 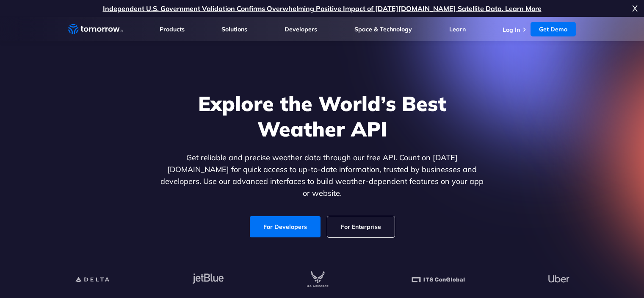 I want to click on a: For Developers, so click(x=285, y=227).